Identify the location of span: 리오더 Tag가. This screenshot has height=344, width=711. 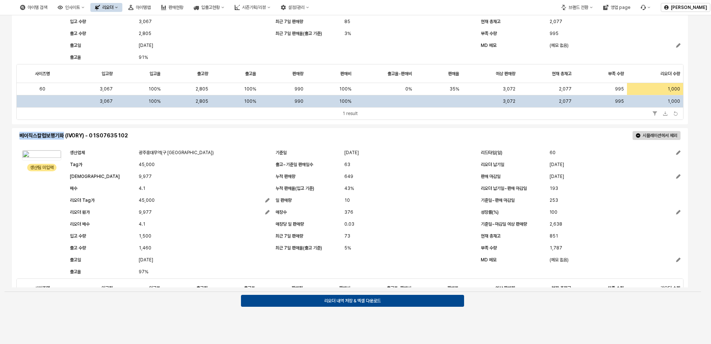
(82, 200).